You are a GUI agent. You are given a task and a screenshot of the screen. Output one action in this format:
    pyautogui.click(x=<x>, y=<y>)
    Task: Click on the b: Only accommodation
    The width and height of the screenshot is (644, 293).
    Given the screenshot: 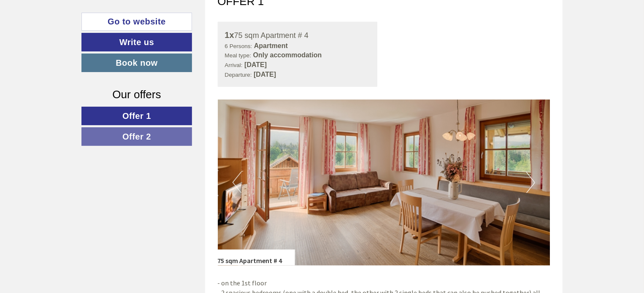 What is the action you would take?
    pyautogui.click(x=287, y=55)
    